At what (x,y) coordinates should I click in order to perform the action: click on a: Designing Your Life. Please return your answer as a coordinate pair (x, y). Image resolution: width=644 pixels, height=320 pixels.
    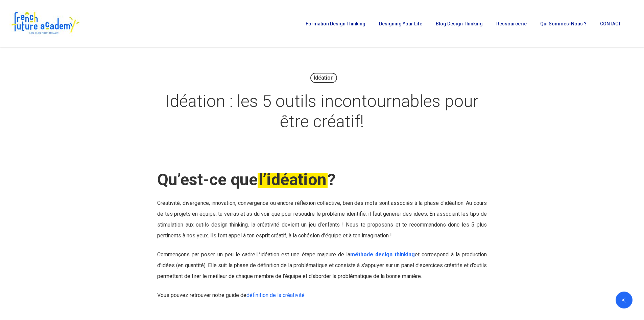
    Looking at the image, I should click on (400, 24).